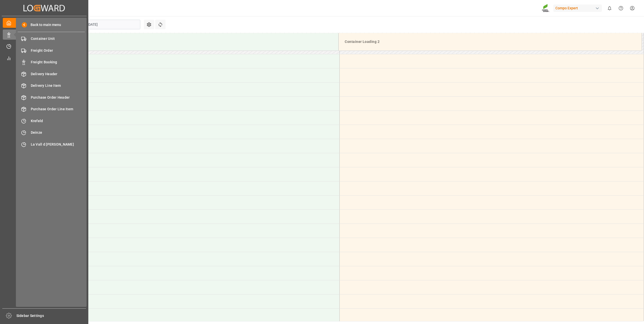 This screenshot has width=644, height=324. Describe the element at coordinates (58, 62) in the screenshot. I see `span: Freight Booking` at that location.